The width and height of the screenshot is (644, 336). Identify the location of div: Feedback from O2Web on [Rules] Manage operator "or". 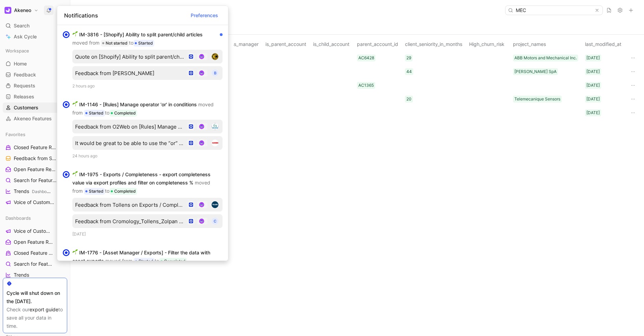
(130, 126).